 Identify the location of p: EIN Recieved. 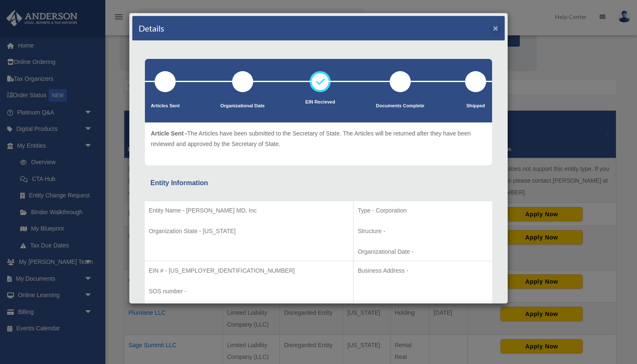
(320, 102).